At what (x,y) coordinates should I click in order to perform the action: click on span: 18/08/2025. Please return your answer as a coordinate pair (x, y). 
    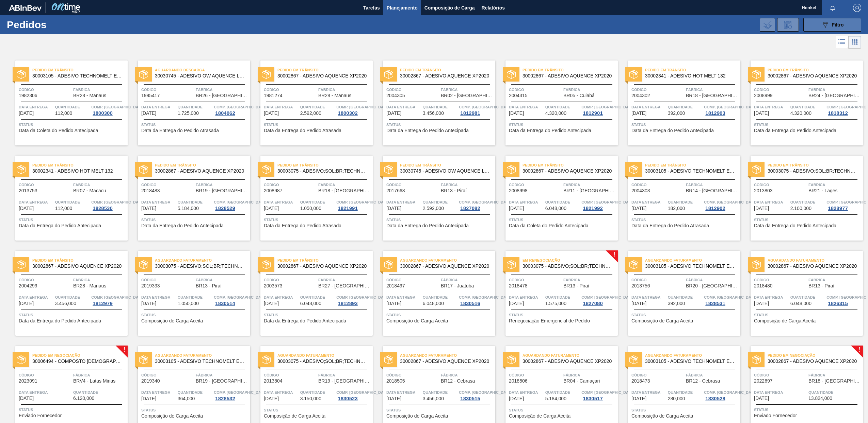
    Looking at the image, I should click on (149, 113).